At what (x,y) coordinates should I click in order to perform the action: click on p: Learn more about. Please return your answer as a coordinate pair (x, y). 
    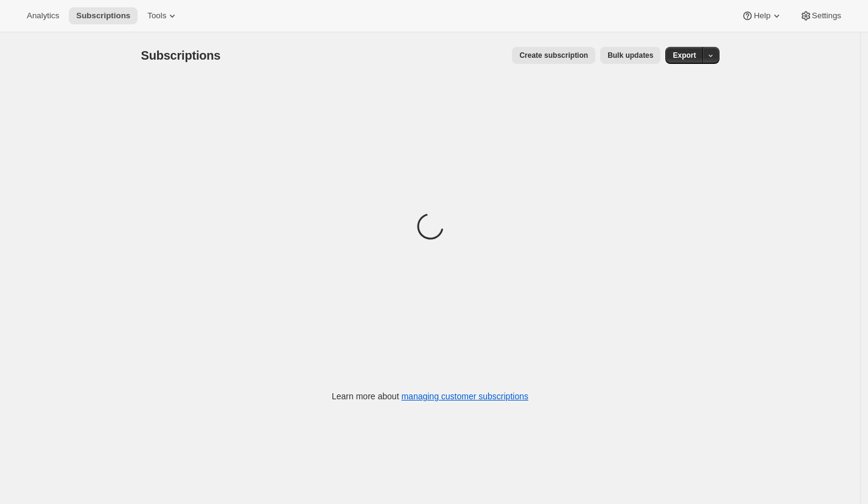
    Looking at the image, I should click on (430, 397).